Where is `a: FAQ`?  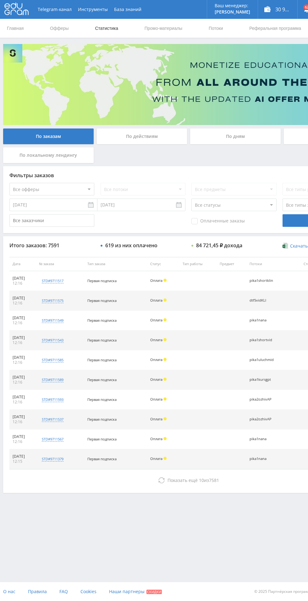
a: FAQ is located at coordinates (63, 591).